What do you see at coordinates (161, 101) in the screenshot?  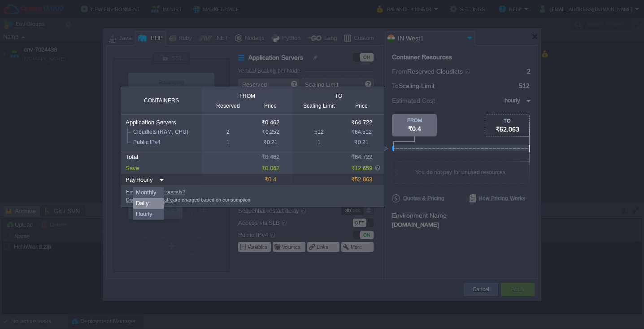 I see `div: Containers` at bounding box center [161, 101].